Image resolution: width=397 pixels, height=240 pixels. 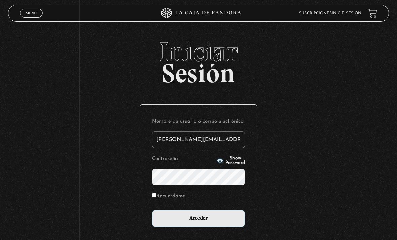 I want to click on a: Suscripciones, so click(x=316, y=13).